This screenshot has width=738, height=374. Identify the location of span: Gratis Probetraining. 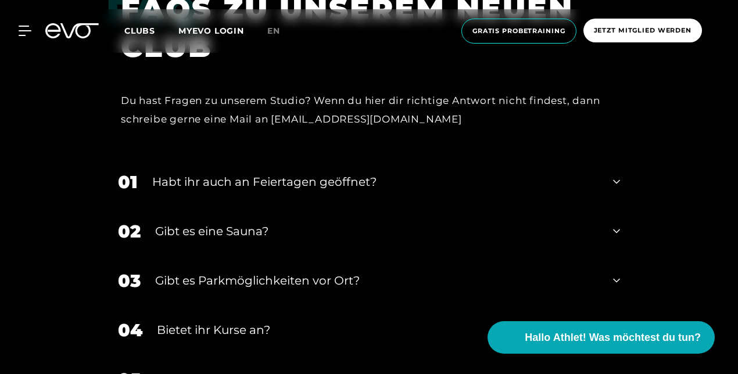
(519, 31).